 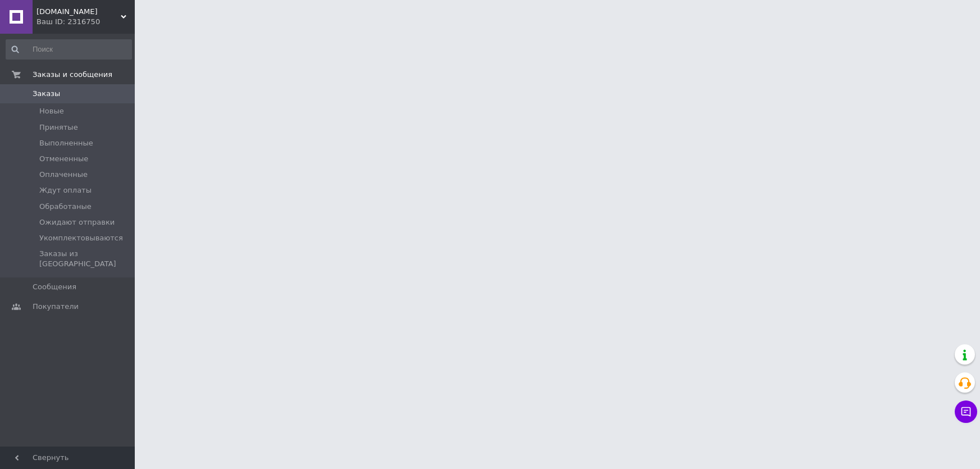 I want to click on button: Чат с покупателем, so click(x=966, y=412).